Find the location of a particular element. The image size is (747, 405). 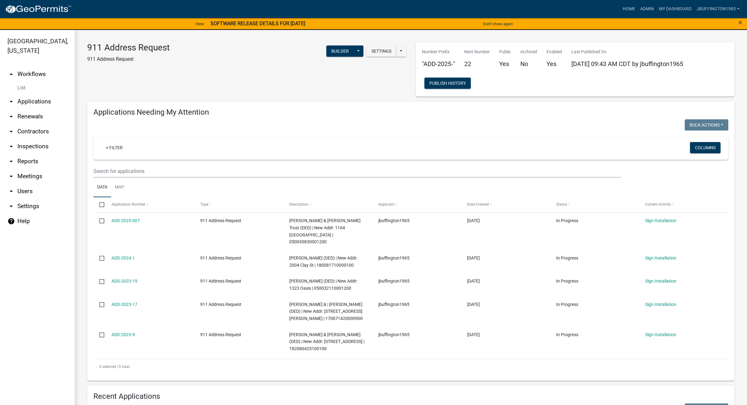

span: Date Created is located at coordinates (478, 204).